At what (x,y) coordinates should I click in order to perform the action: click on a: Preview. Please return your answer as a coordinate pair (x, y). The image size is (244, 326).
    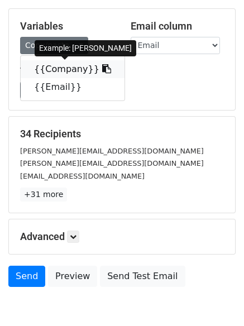
    Looking at the image, I should click on (72, 276).